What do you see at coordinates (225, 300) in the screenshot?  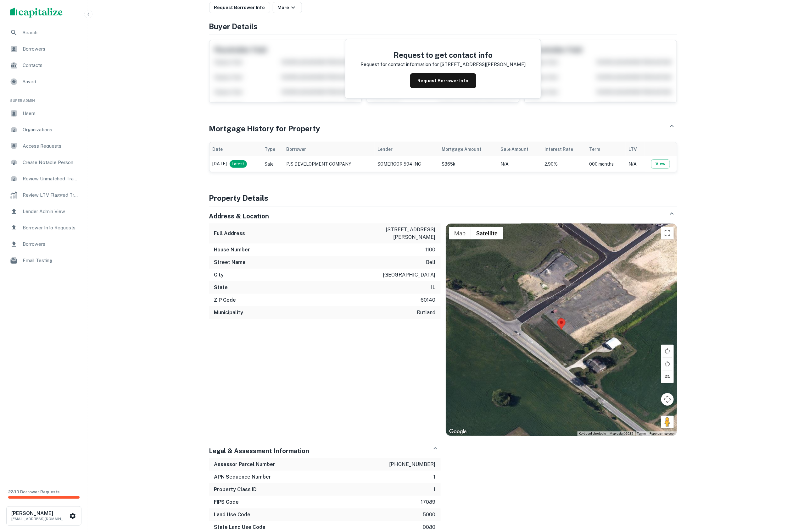 I see `h6: ZIP Code` at bounding box center [225, 300].